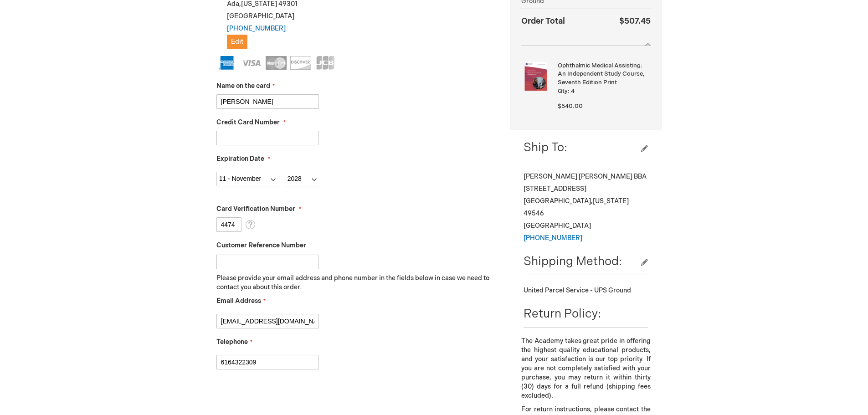  Describe the element at coordinates (585, 368) in the screenshot. I see `p: The Academy takes great pride in offering the highest quality educational products, and your sati...` at that location.